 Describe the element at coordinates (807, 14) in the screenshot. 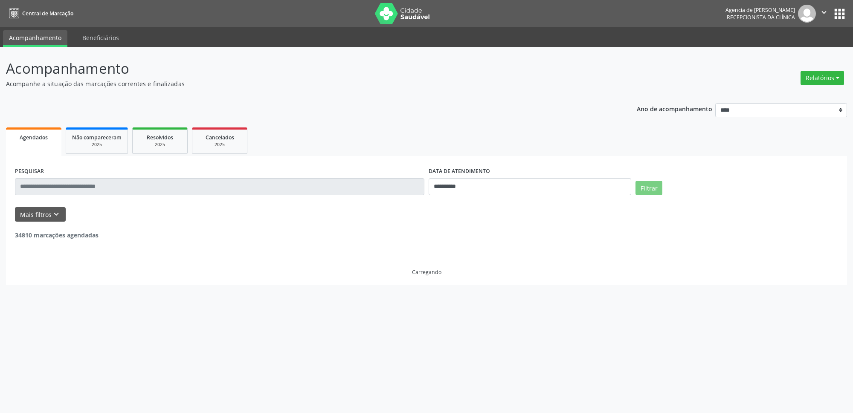

I see `img: img` at that location.